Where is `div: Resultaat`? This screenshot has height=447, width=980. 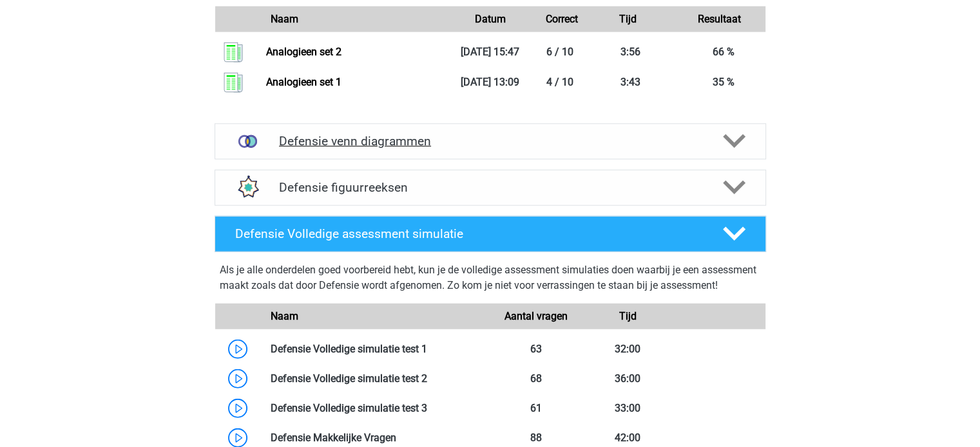
div: Resultaat is located at coordinates (719, 19).